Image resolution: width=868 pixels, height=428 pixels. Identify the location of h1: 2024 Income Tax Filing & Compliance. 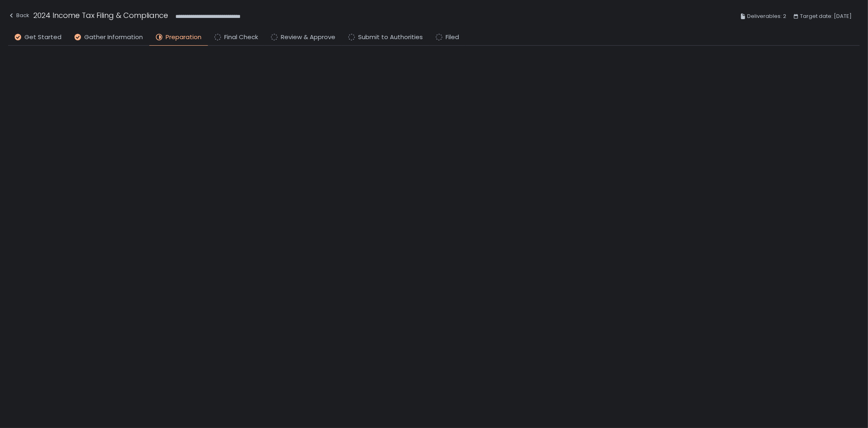
(101, 15).